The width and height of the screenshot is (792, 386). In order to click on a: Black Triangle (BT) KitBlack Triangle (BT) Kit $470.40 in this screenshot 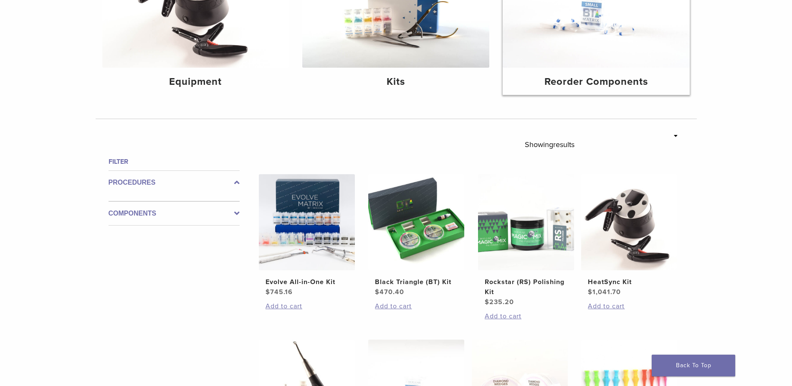, I will do `click(416, 235)`.